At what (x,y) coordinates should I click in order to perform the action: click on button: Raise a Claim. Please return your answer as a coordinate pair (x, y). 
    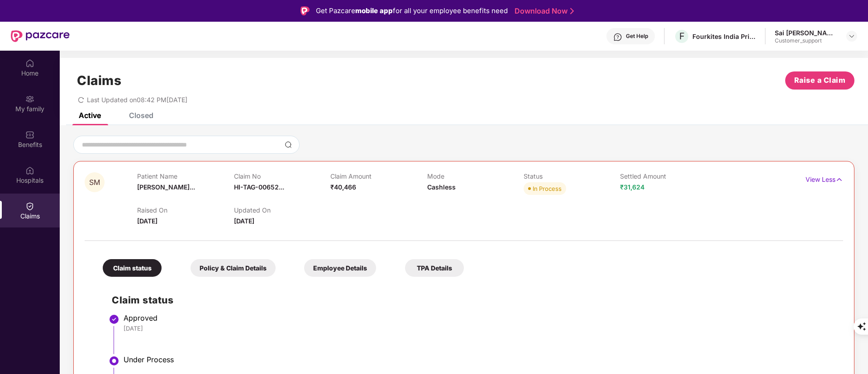
    Looking at the image, I should click on (819, 81).